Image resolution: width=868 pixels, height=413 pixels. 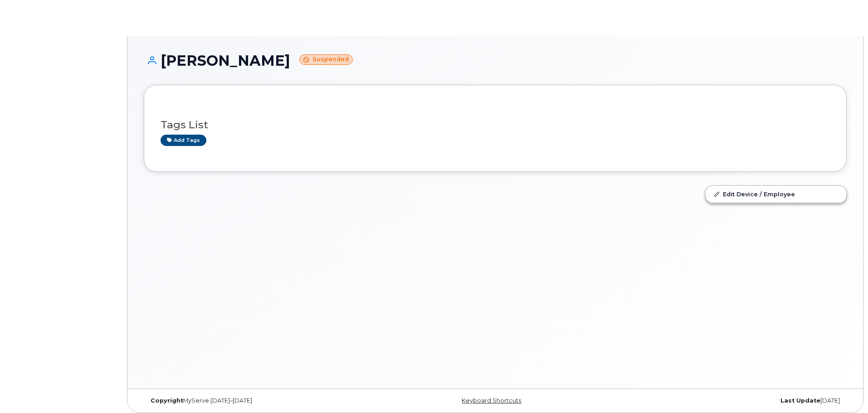 What do you see at coordinates (491, 400) in the screenshot?
I see `a: Keyboard Shortcuts` at bounding box center [491, 400].